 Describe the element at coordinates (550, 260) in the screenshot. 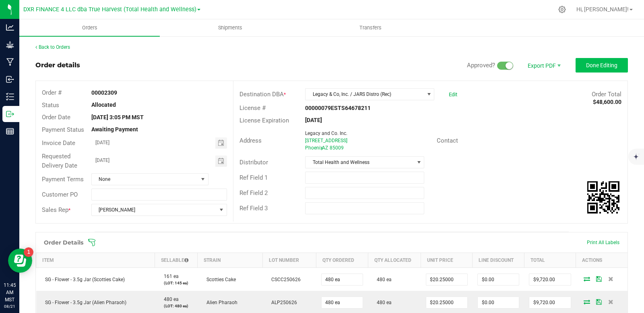

I see `th: Total` at that location.